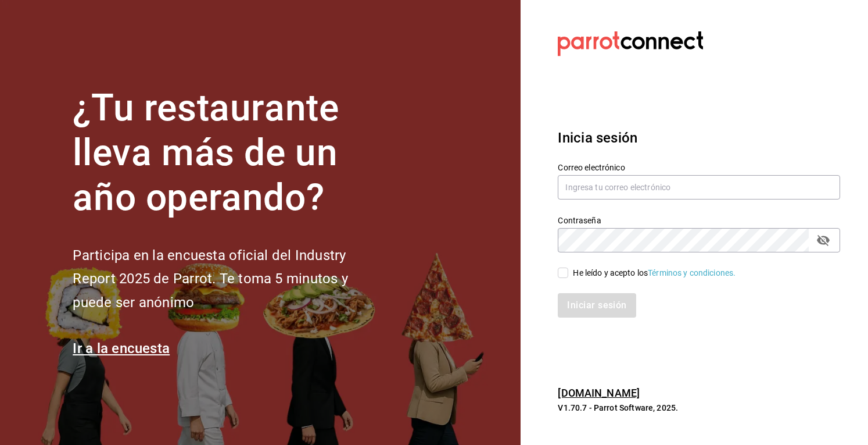 This screenshot has width=868, height=445. What do you see at coordinates (699, 138) in the screenshot?
I see `h3: Inicia sesión` at bounding box center [699, 138].